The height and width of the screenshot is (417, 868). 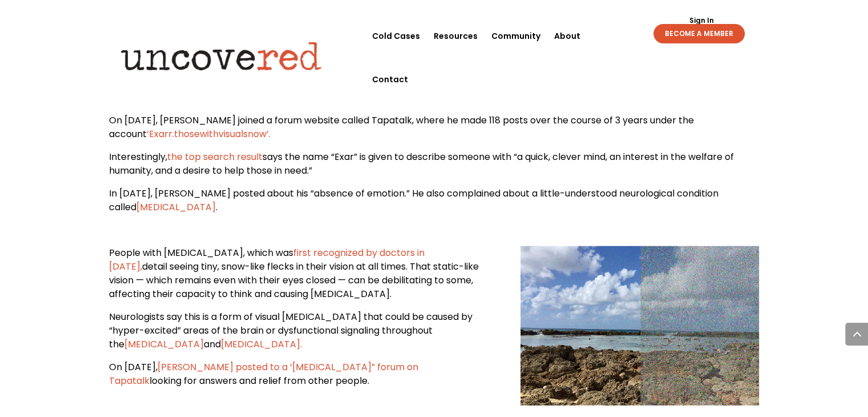 What do you see at coordinates (396, 36) in the screenshot?
I see `a: Cold Cases` at bounding box center [396, 36].